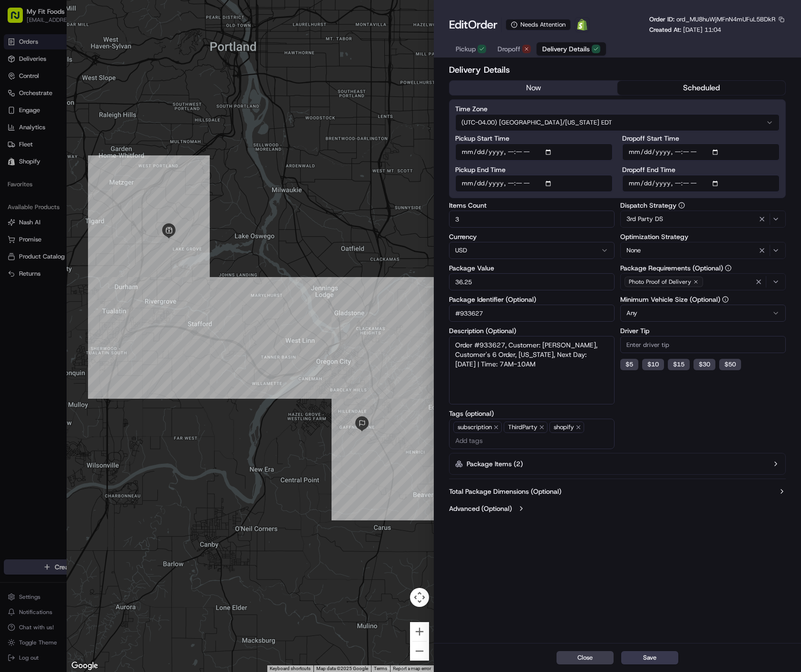  I want to click on span: ThirdParty, so click(525, 428).